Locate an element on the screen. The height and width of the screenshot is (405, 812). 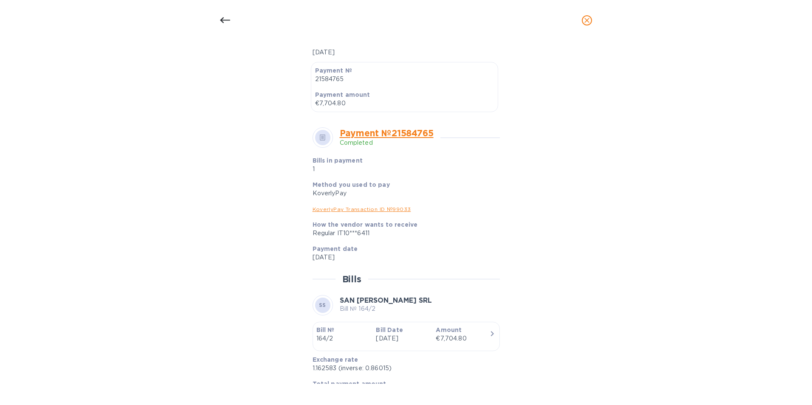
b: Total payment amount is located at coordinates (350, 384).